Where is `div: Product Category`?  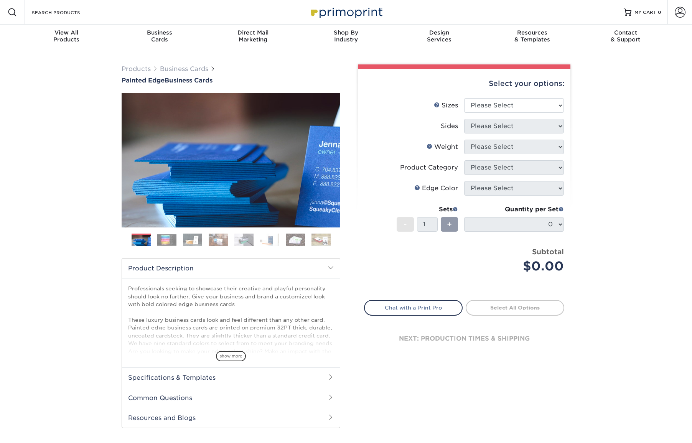 div: Product Category is located at coordinates (429, 168).